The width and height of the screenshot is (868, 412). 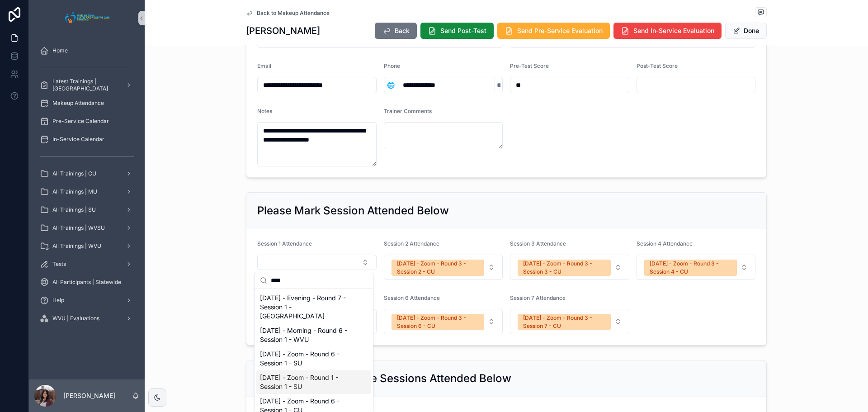 I want to click on a: All Trainings | WVU, so click(x=87, y=246).